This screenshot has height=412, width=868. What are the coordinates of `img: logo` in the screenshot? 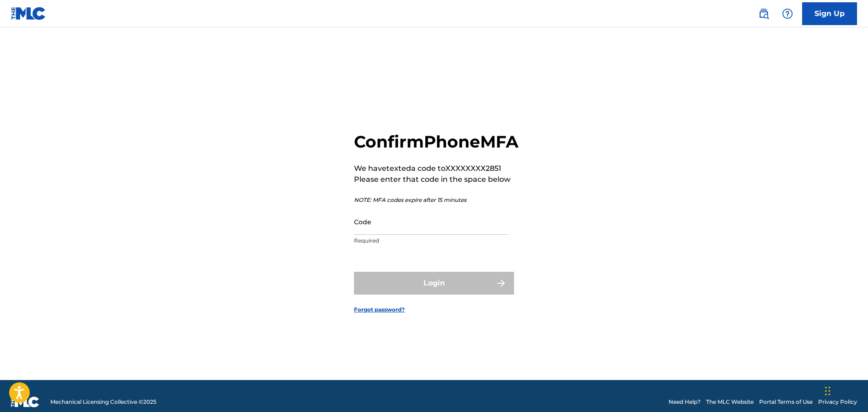 It's located at (25, 402).